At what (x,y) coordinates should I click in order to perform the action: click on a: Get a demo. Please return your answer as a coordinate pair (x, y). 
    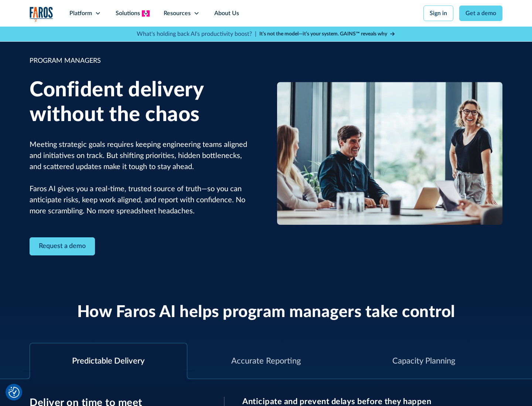
    Looking at the image, I should click on (481, 13).